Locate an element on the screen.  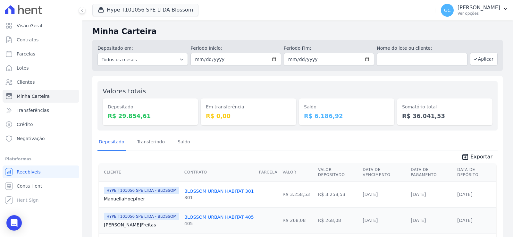
a: Crédito is located at coordinates (41, 125).